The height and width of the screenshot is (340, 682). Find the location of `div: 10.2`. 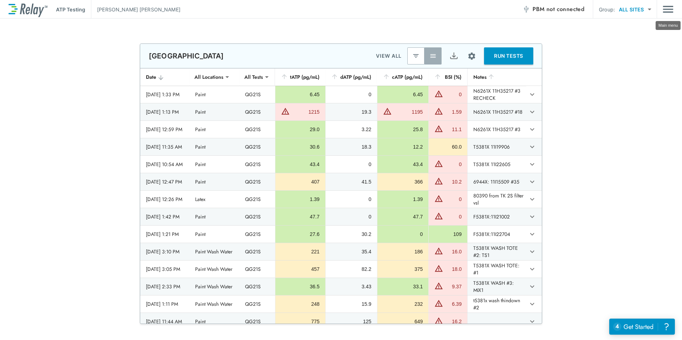

div: 10.2 is located at coordinates (453, 182).